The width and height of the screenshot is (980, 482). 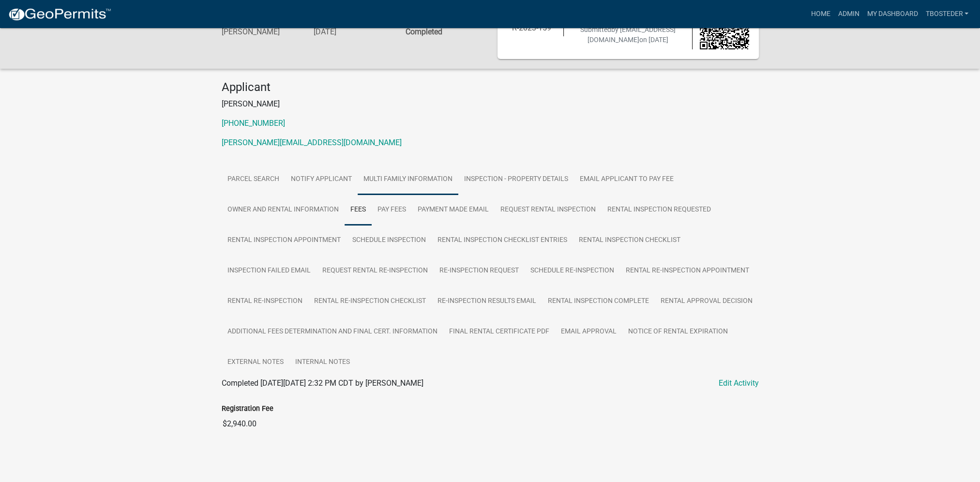 I want to click on a: Rental Inspection Checklist, so click(x=630, y=241).